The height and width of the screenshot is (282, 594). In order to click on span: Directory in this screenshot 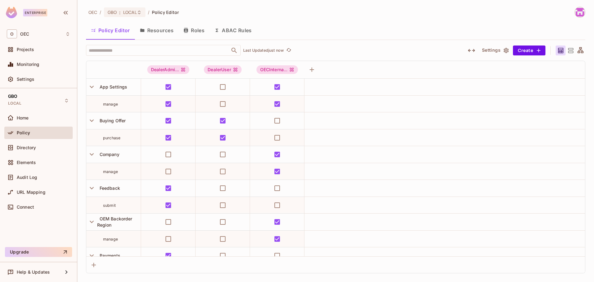, I will do `click(26, 148)`.